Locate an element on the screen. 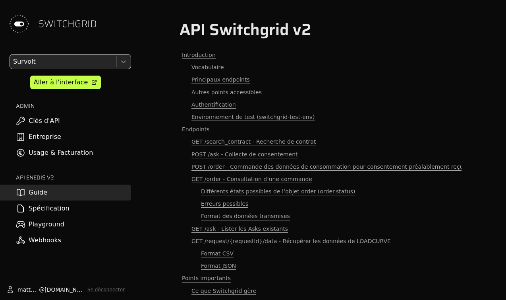  a: Environnement de test (switchgrid-test-env) is located at coordinates (321, 117).